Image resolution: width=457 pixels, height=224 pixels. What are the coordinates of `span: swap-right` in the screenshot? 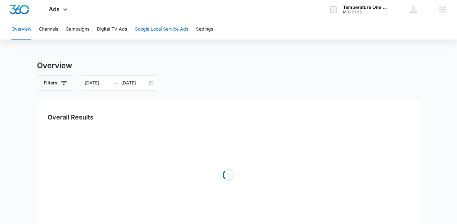 It's located at (116, 83).